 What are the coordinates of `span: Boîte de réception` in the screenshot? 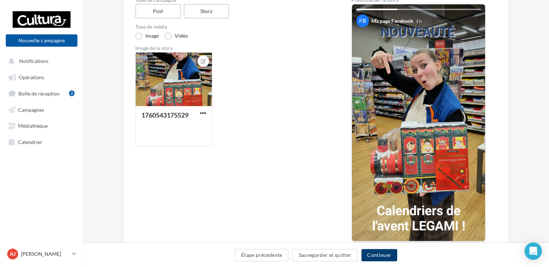 It's located at (39, 93).